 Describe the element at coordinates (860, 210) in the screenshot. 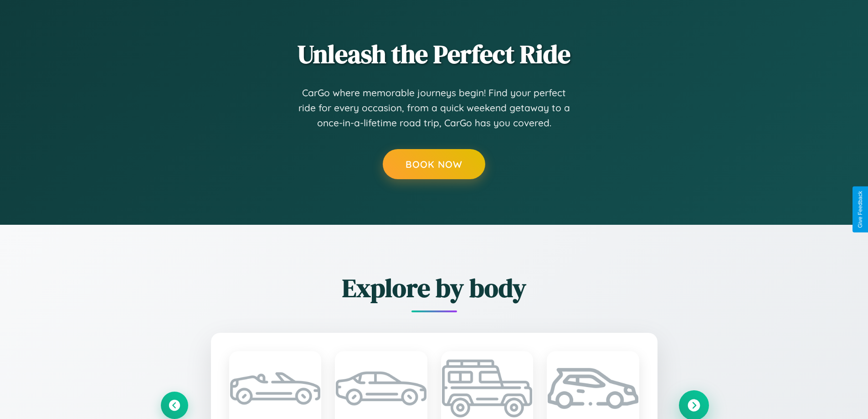

I see `div: Give Feedback` at that location.